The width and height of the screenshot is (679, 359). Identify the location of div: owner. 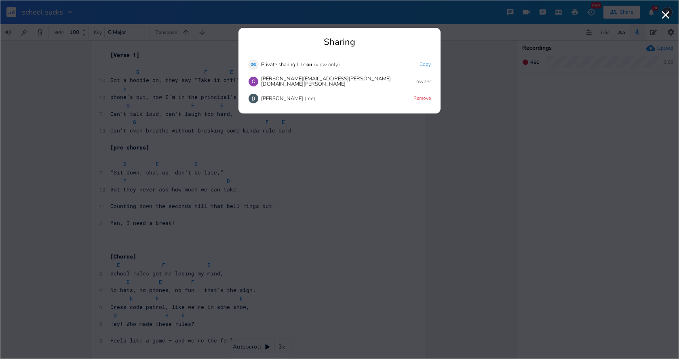
(423, 82).